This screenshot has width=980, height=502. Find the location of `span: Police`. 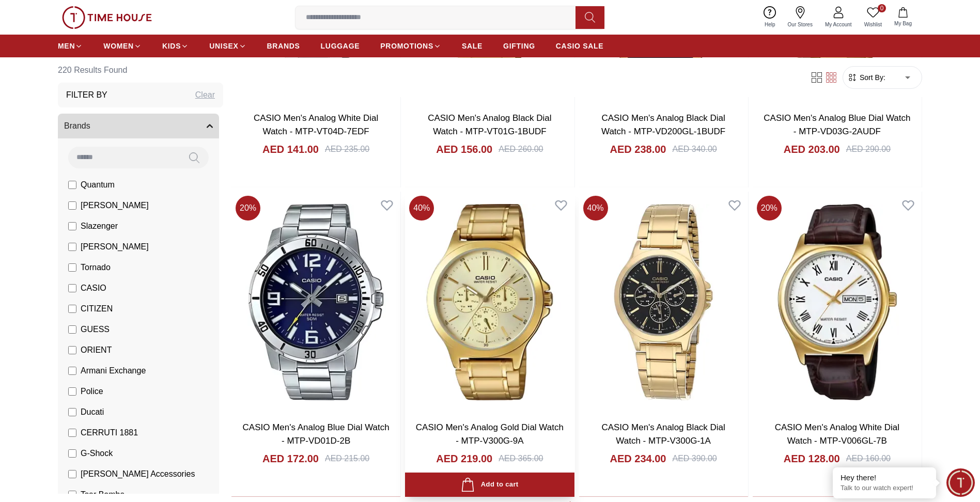

span: Police is located at coordinates (92, 391).